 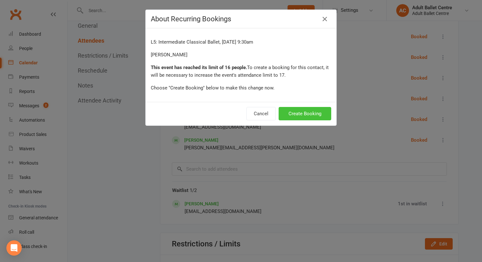 I want to click on span: Choose "Create Booking" below to make this change now., so click(x=212, y=88).